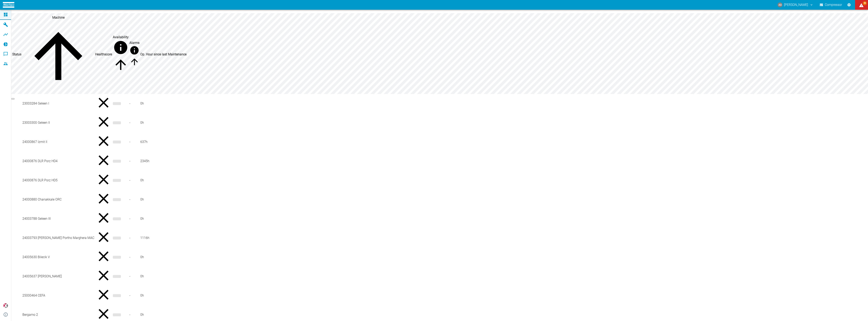 Image resolution: width=868 pixels, height=321 pixels. What do you see at coordinates (58, 199) in the screenshot?
I see `td: 24000880 Chanakkale ORC` at bounding box center [58, 199].